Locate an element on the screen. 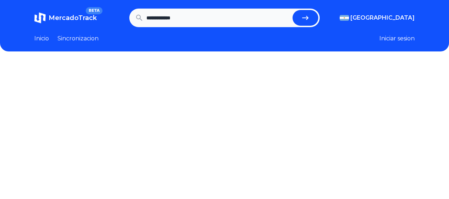 Image resolution: width=449 pixels, height=199 pixels. a: Inicio is located at coordinates (41, 39).